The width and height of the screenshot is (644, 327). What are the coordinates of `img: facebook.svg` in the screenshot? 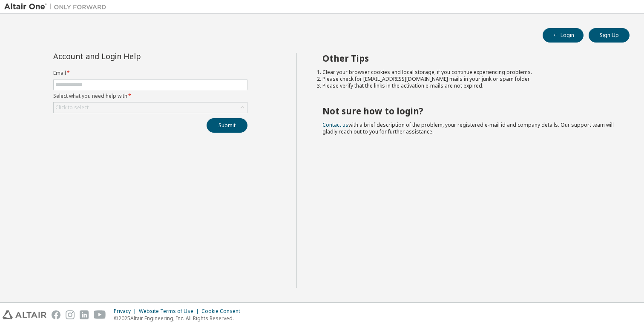 It's located at (56, 315).